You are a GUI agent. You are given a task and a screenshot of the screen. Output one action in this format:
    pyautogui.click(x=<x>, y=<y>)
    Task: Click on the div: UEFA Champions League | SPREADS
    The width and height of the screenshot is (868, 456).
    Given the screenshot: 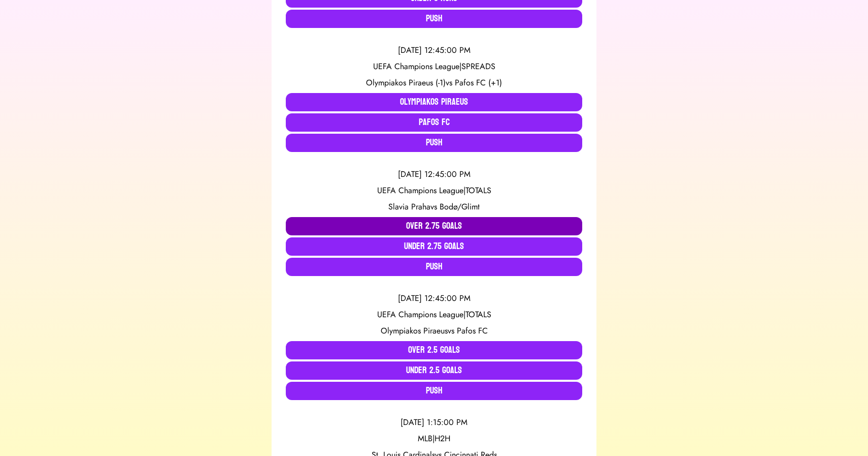 What is the action you would take?
    pyautogui.click(x=434, y=67)
    